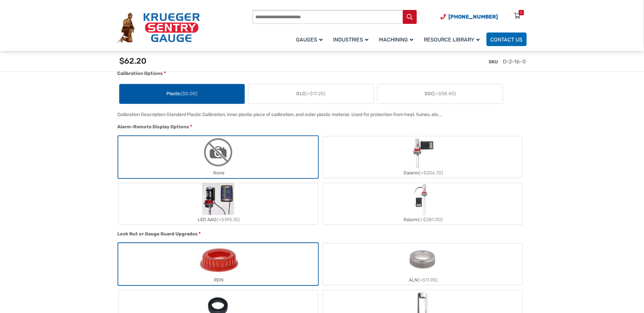  Describe the element at coordinates (453, 39) in the screenshot. I see `a: Resource Library` at that location.